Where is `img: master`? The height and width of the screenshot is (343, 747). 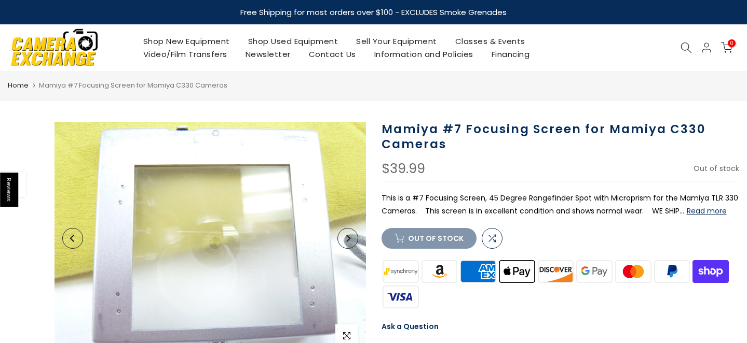
img: master is located at coordinates (632, 272).